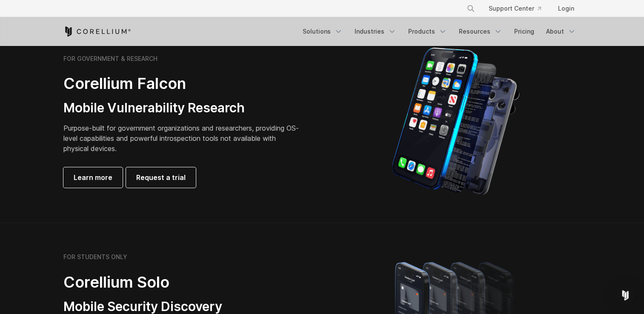  Describe the element at coordinates (110, 59) in the screenshot. I see `h6: FOR GOVERNMENT & RESEARCH` at that location.